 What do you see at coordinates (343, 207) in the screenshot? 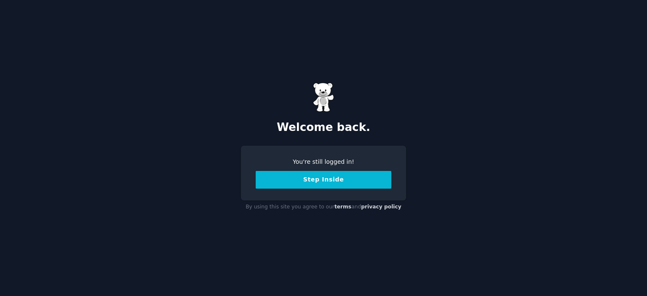
I see `a: terms` at bounding box center [343, 207].